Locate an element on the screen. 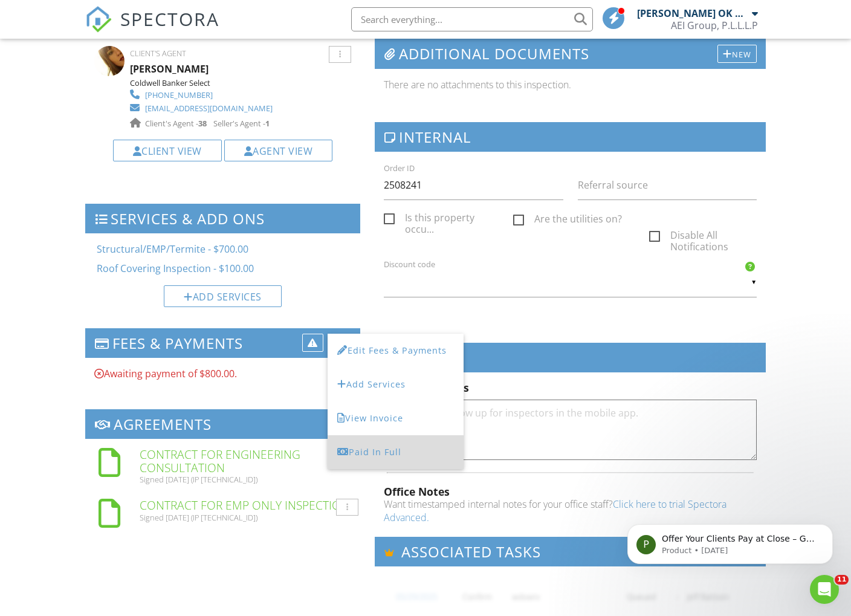 The image size is (851, 616). a: SPECTORA is located at coordinates (152, 29).